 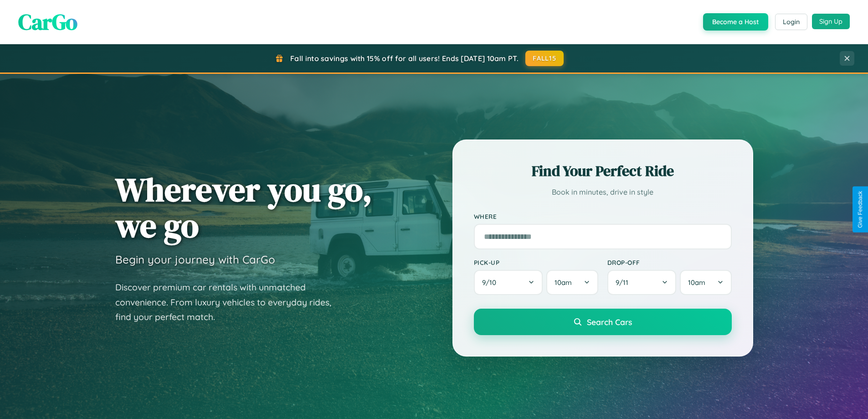 I want to click on button: Search Cars, so click(x=603, y=322).